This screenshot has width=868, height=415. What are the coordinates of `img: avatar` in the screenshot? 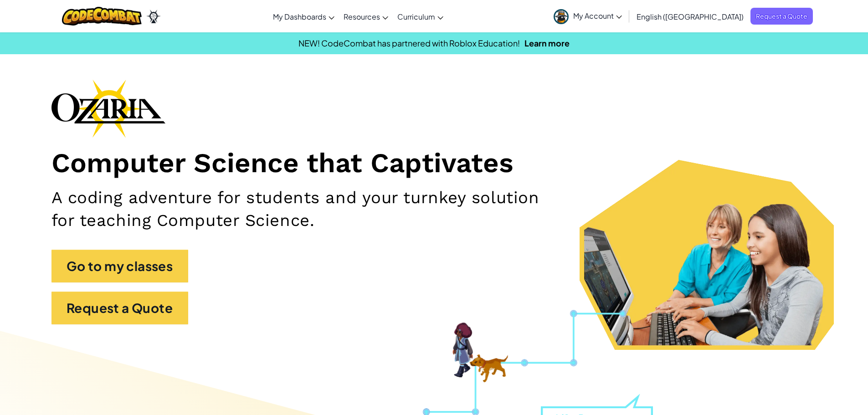 It's located at (561, 16).